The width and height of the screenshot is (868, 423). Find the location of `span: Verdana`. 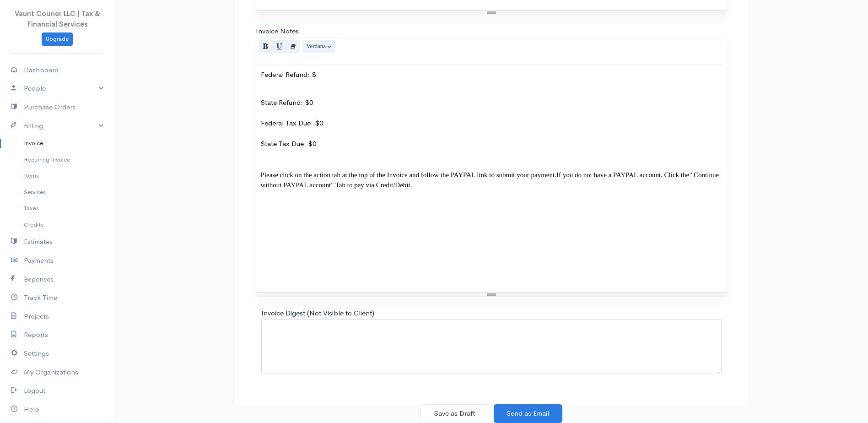

span: Verdana is located at coordinates (316, 46).